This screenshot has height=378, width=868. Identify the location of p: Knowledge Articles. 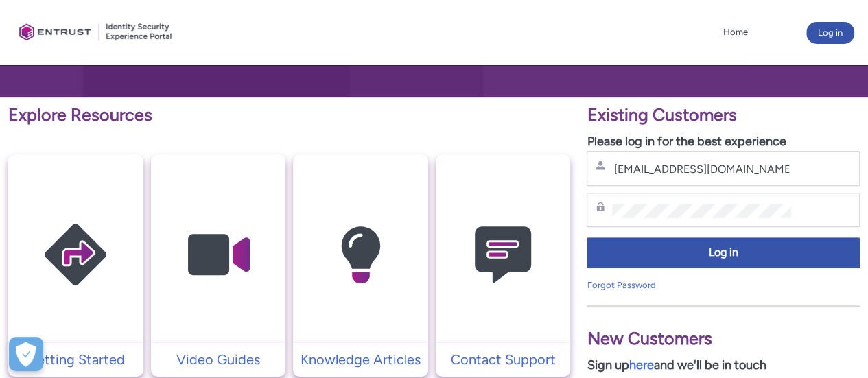
(360, 360).